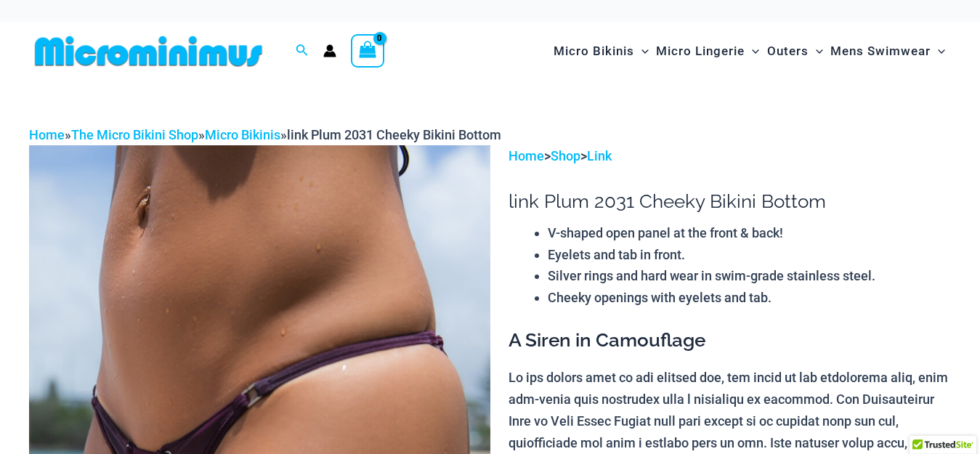 The width and height of the screenshot is (980, 454). What do you see at coordinates (330, 51) in the screenshot?
I see `a: Account icon link` at bounding box center [330, 51].